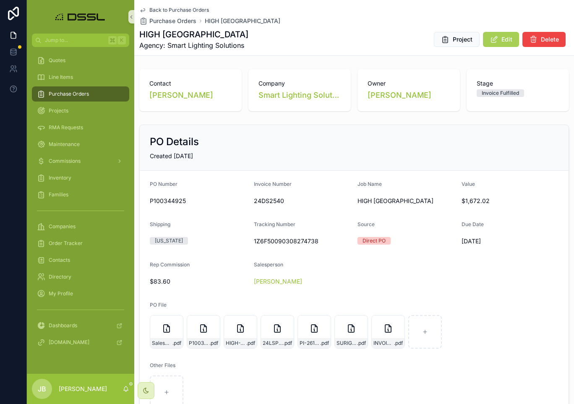 Image resolution: width=574 pixels, height=404 pixels. Describe the element at coordinates (472, 224) in the screenshot. I see `span: Due Date` at that location.